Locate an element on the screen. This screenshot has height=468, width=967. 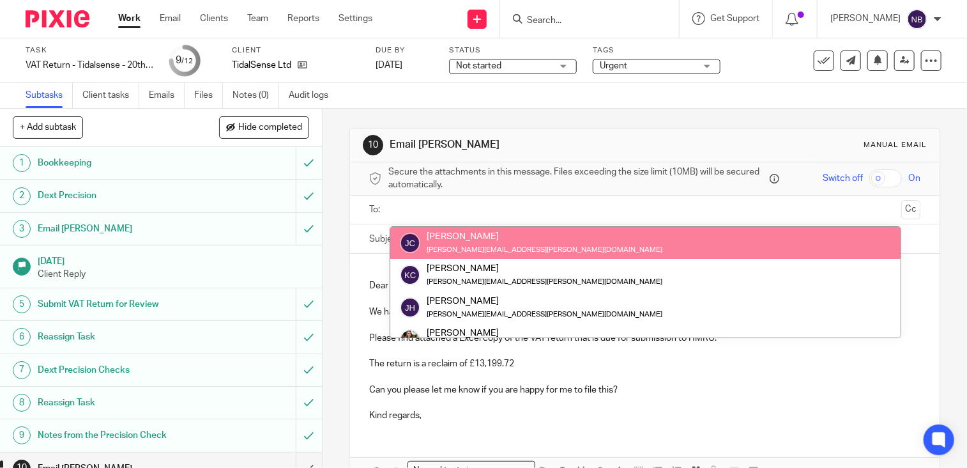
a: Files is located at coordinates (208, 95).